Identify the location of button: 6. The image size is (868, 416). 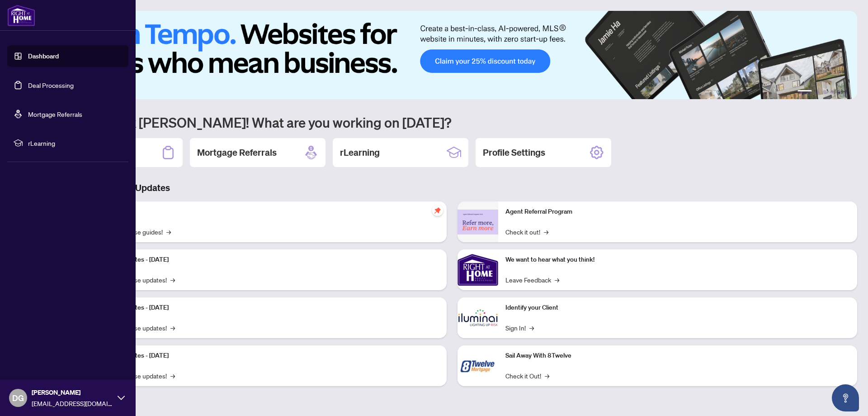
(846, 92).